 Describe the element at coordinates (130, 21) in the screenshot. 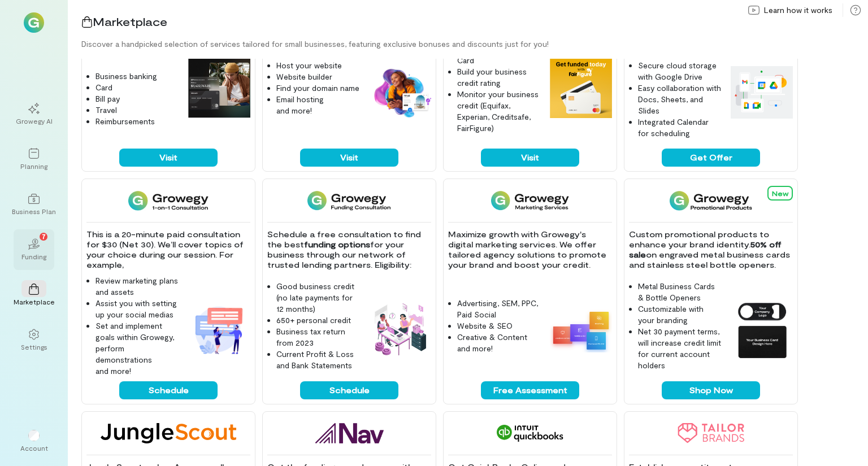

I see `span: Marketplace` at that location.